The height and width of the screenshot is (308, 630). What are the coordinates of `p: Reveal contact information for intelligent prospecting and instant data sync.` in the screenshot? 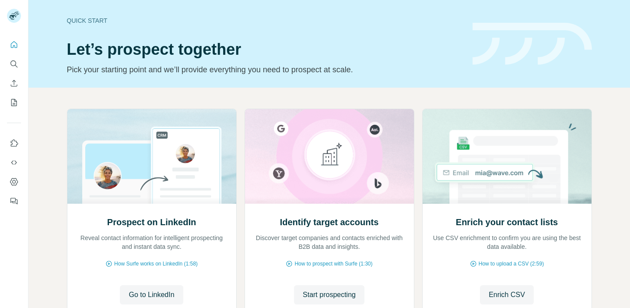 It's located at (152, 242).